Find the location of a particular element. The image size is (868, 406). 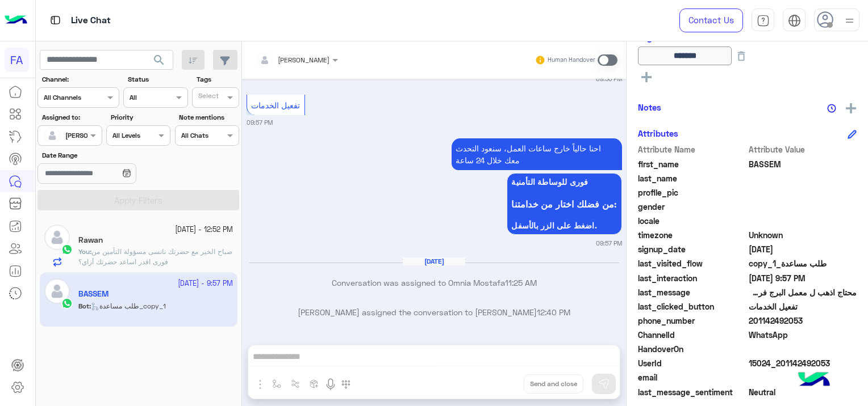

button: Send and close is located at coordinates (553, 384).